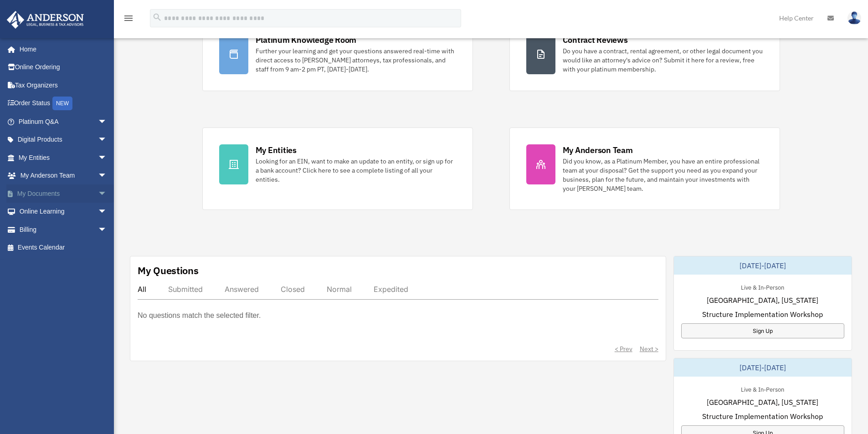 The width and height of the screenshot is (868, 434). Describe the element at coordinates (63, 121) in the screenshot. I see `a: Platinum Q&Aarrow_drop_down` at that location.